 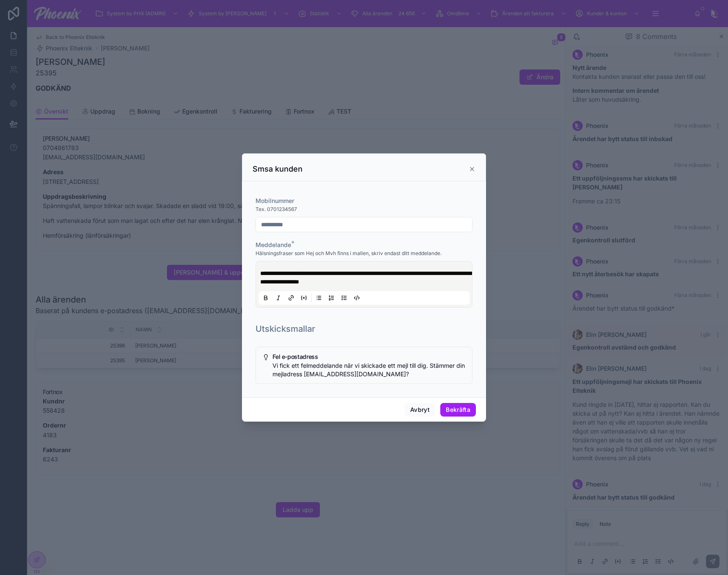 I want to click on h5: Fel e-postadress, so click(x=369, y=357).